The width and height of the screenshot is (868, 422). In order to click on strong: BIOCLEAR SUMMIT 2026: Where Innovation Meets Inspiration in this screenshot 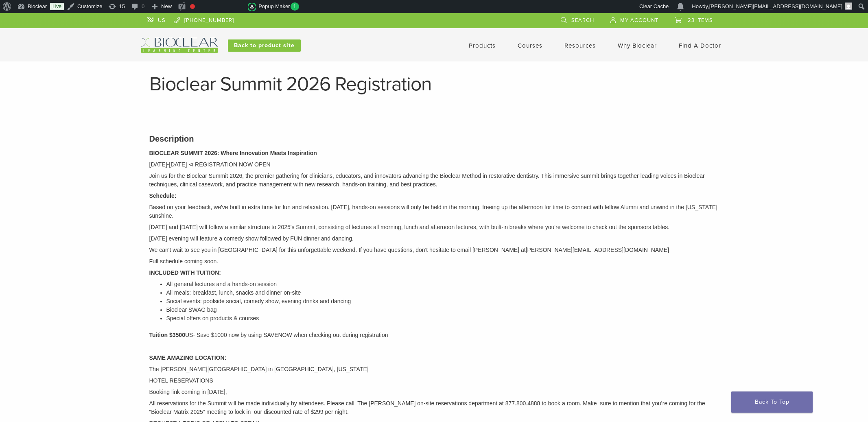, I will do `click(233, 153)`.